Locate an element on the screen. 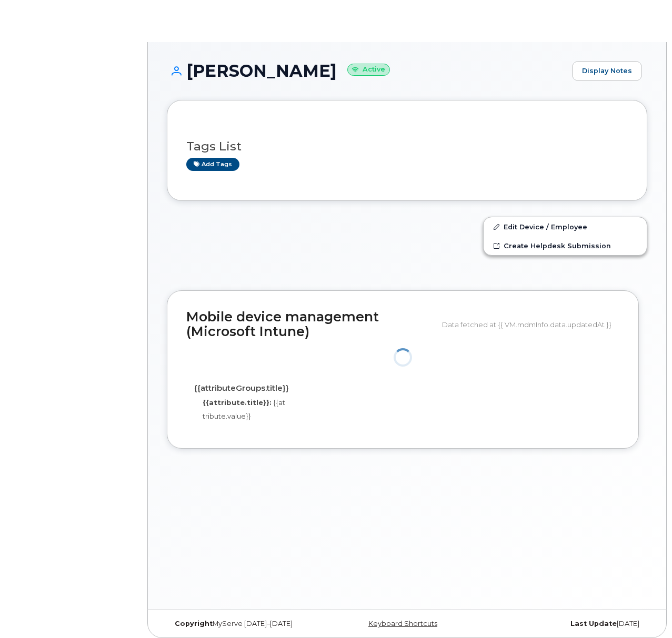 Image resolution: width=672 pixels, height=638 pixels. strong: Last Update is located at coordinates (594, 624).